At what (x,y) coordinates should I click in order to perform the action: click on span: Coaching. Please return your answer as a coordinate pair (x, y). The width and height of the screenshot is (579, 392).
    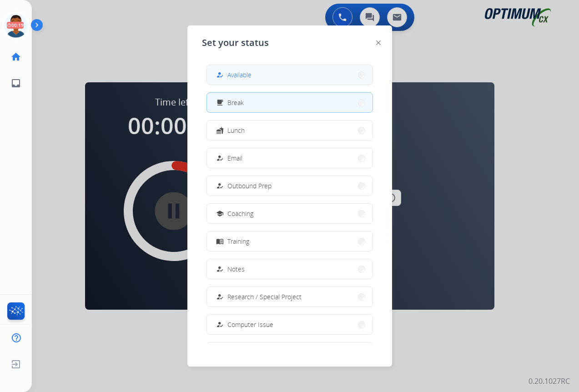
    Looking at the image, I should click on (240, 213).